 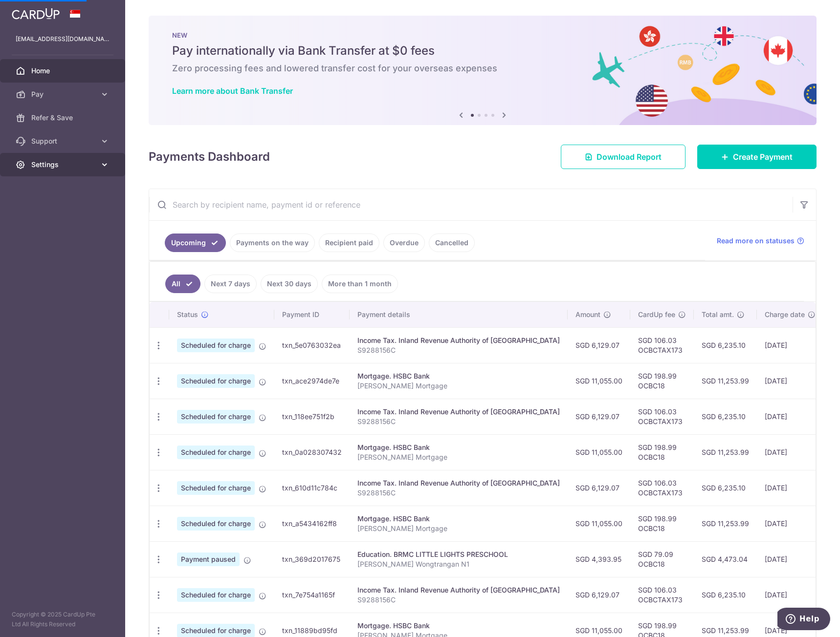 I want to click on td: txn_7e754a1165f, so click(x=311, y=594).